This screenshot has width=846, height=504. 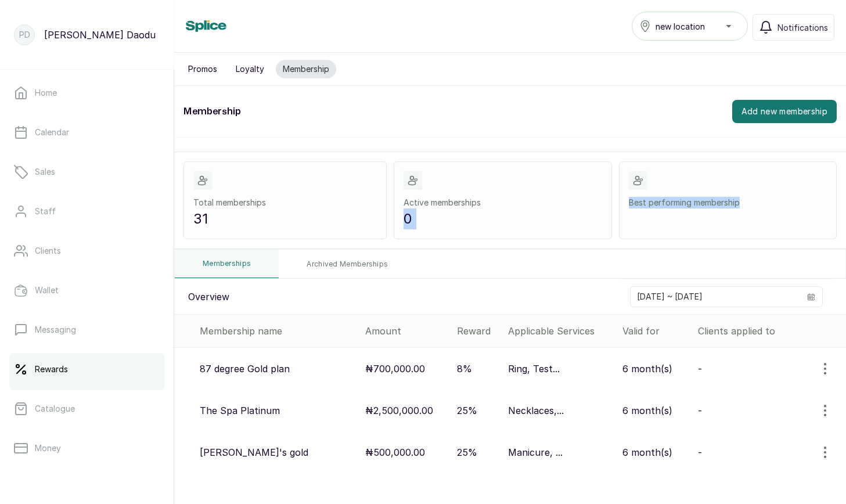 I want to click on p: PD, so click(x=25, y=34).